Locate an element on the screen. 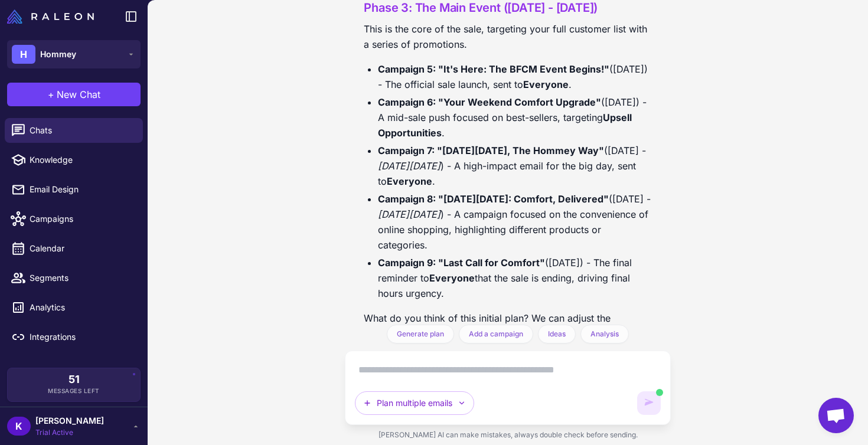 This screenshot has height=445, width=868. a: Campaigns is located at coordinates (74, 219).